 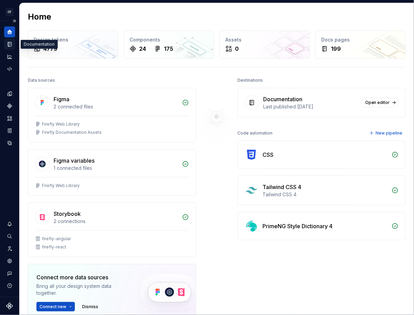 I want to click on div: Notifications, so click(x=10, y=224).